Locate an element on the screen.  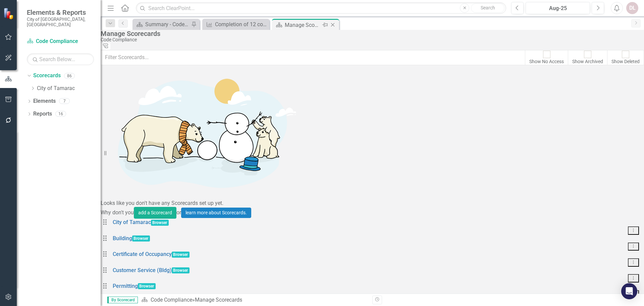
span: By Scorecard is located at coordinates (122, 300).